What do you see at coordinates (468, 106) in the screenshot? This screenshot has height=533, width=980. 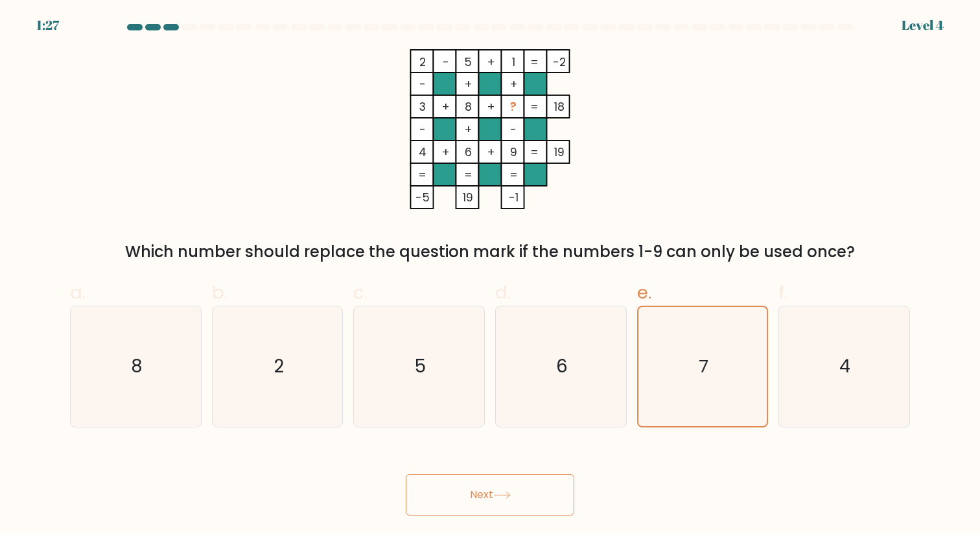 I see `tspan: 8` at bounding box center [468, 106].